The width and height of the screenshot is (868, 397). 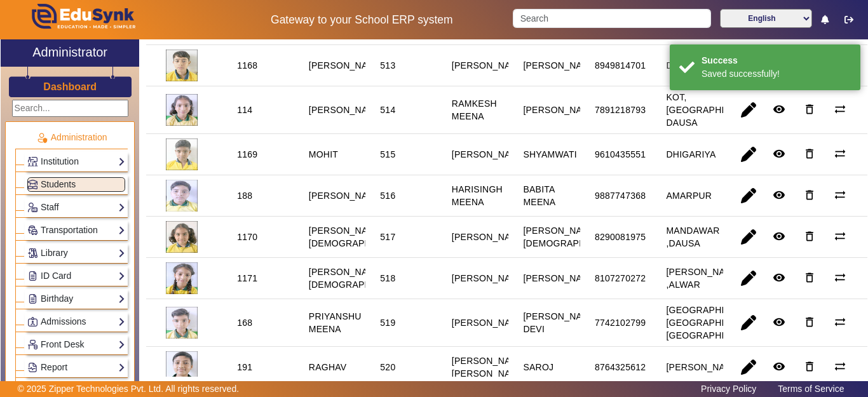 What do you see at coordinates (70, 52) in the screenshot?
I see `h2: Administrator` at bounding box center [70, 52].